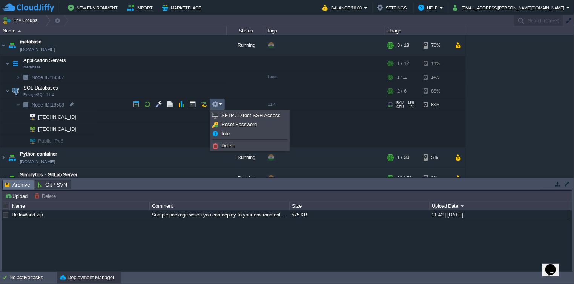 This screenshot has height=284, width=574. Describe the element at coordinates (31, 42) in the screenshot. I see `span: metabase` at that location.